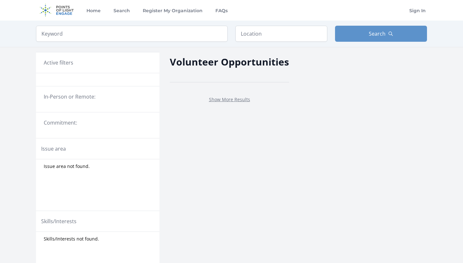 This screenshot has width=463, height=263. Describe the element at coordinates (98, 97) in the screenshot. I see `legend: In-Person or Remote:` at that location.